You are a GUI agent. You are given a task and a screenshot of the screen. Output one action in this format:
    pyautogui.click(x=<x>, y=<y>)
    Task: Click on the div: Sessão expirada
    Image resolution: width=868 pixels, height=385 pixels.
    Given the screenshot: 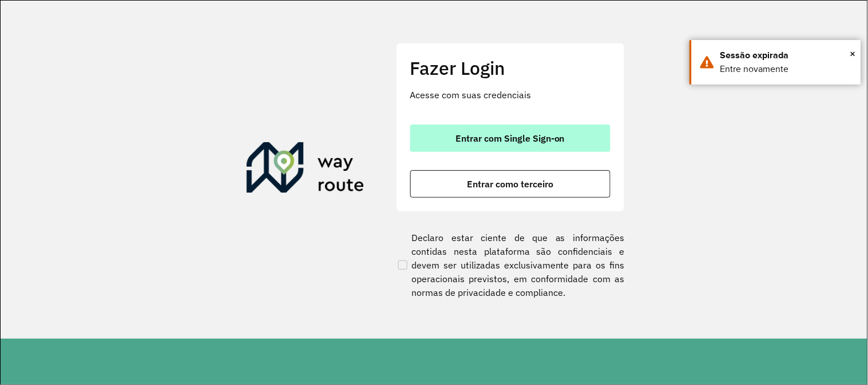 What is the action you would take?
    pyautogui.click(x=786, y=56)
    